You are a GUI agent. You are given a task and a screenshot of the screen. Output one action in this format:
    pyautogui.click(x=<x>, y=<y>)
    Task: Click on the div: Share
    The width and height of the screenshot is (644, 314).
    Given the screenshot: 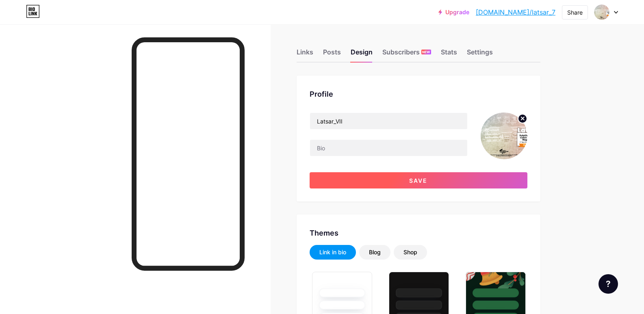 What is the action you would take?
    pyautogui.click(x=575, y=12)
    